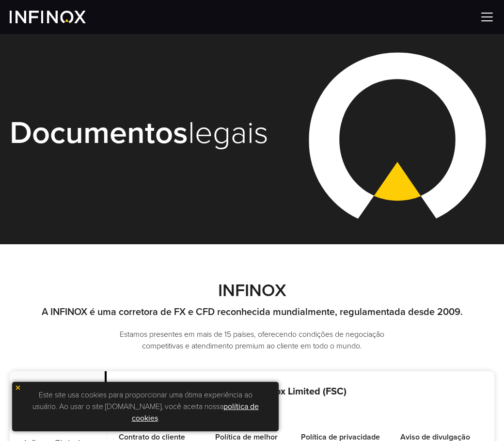  I want to click on h1: legais, so click(126, 133).